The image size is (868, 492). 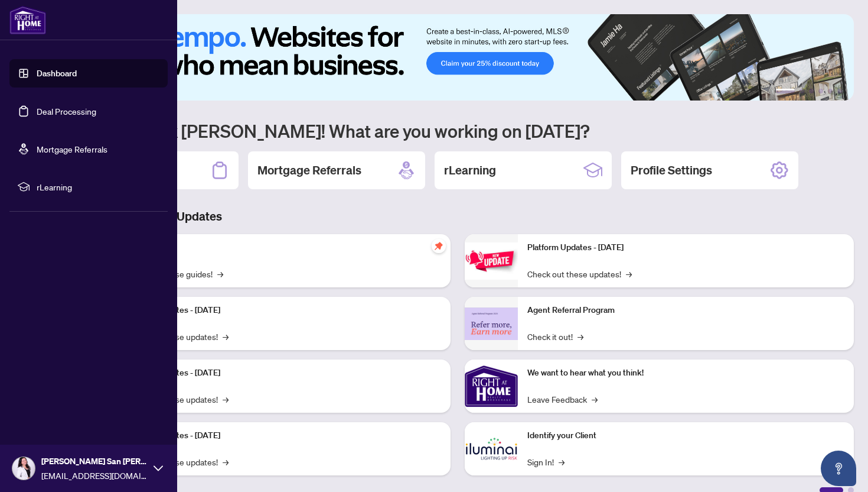 What do you see at coordinates (785, 91) in the screenshot?
I see `button: 1` at bounding box center [785, 91].